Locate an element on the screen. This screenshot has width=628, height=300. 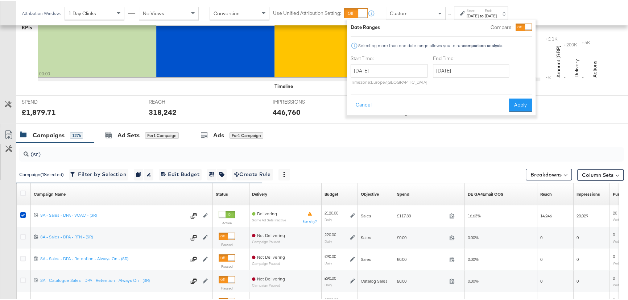
span: IMPRESSIONS is located at coordinates (300, 101).